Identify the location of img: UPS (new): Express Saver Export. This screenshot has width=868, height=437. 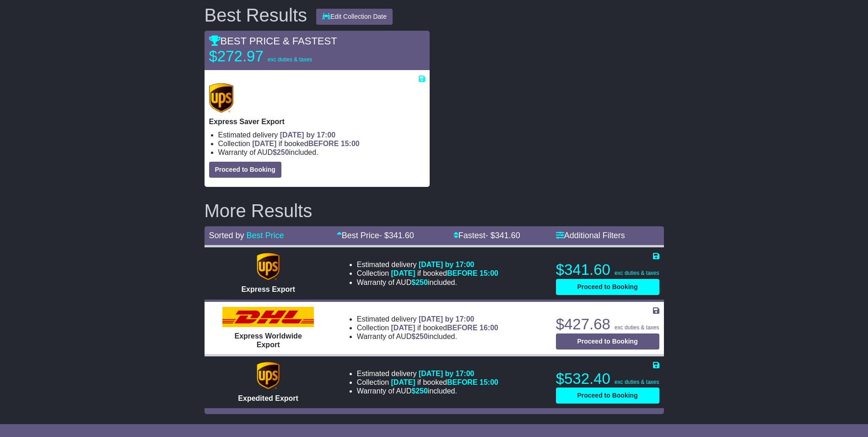
(222, 98).